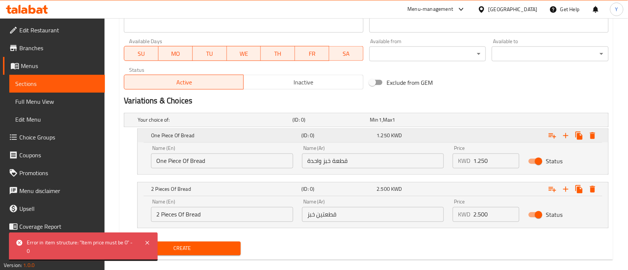 The height and width of the screenshot is (270, 628). Describe the element at coordinates (54, 48) in the screenshot. I see `a: Branches` at that location.